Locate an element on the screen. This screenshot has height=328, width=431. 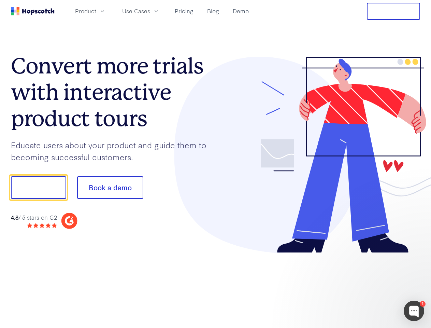
h1: Convert more trials with interactive product tours is located at coordinates (113, 92).